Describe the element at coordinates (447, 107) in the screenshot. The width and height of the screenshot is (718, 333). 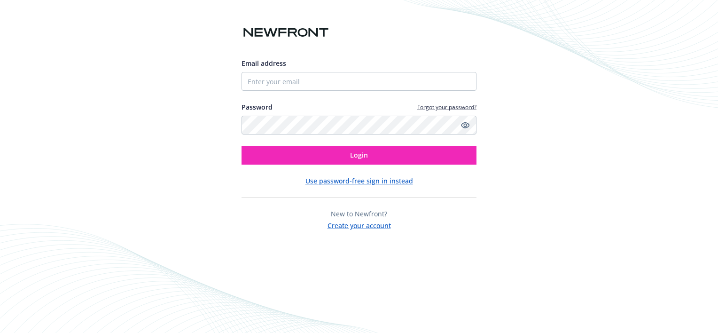
I see `a: Forgot your password?` at that location.